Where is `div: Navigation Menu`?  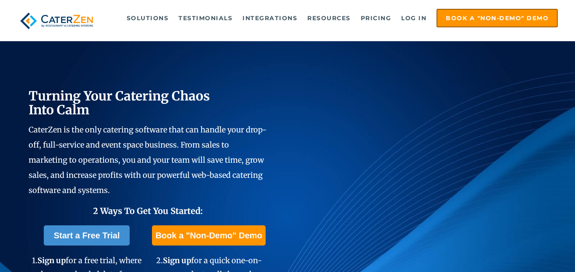
div: Navigation Menu is located at coordinates (333, 18).